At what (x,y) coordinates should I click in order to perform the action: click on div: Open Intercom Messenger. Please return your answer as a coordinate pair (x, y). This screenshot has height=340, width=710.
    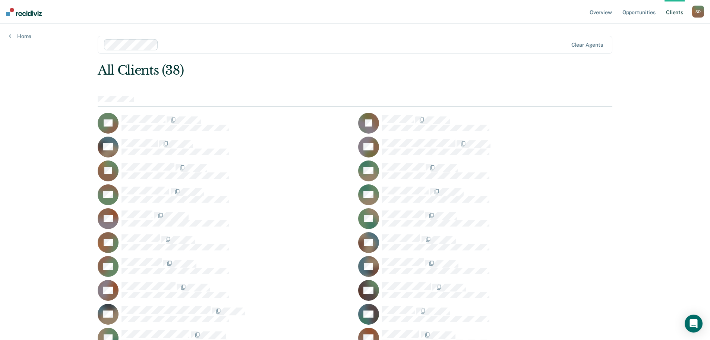
    Looking at the image, I should click on (694, 323).